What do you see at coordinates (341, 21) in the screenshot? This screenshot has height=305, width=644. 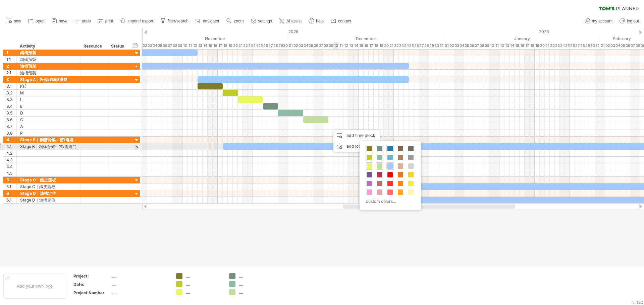 I see `a: contact` at bounding box center [341, 21].